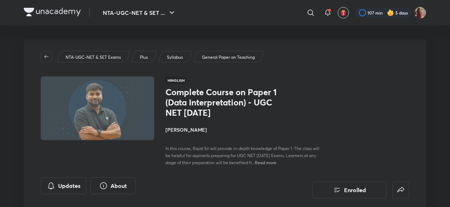 The width and height of the screenshot is (450, 207). I want to click on p: Syllabus, so click(175, 57).